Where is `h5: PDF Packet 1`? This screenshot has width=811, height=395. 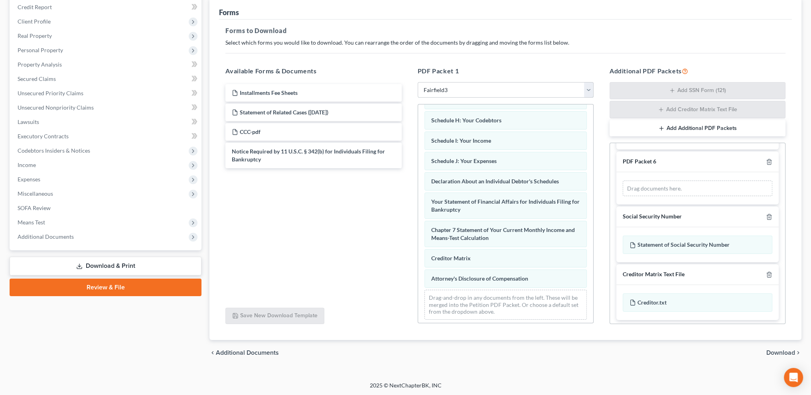 h5: PDF Packet 1 is located at coordinates (506, 71).